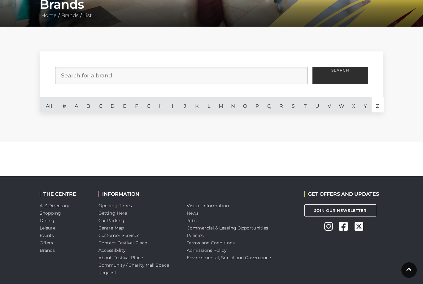  I want to click on a: News, so click(193, 213).